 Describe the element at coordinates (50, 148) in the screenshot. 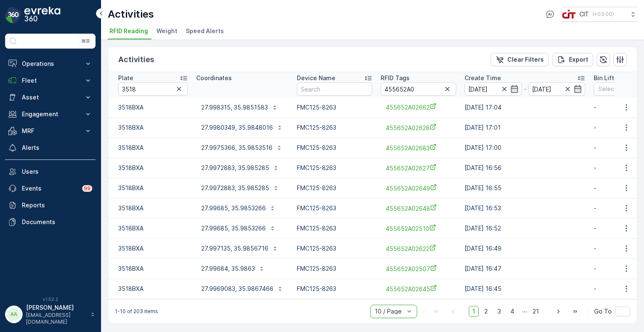

I see `a: Alerts` at that location.